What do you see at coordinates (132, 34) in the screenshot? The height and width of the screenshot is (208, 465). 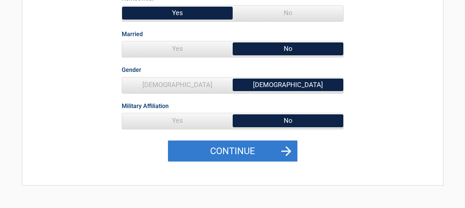 I see `label: Married` at bounding box center [132, 34].